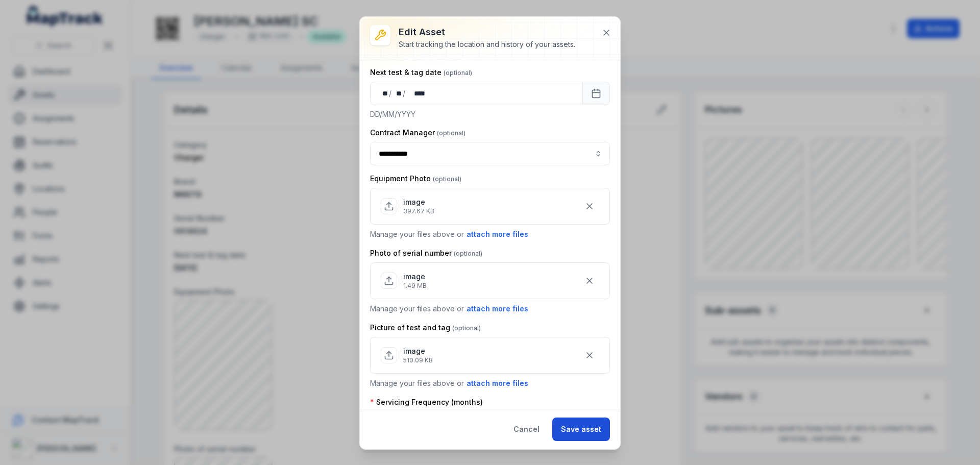 This screenshot has height=465, width=980. Describe the element at coordinates (416, 94) in the screenshot. I see `div: year,` at that location.